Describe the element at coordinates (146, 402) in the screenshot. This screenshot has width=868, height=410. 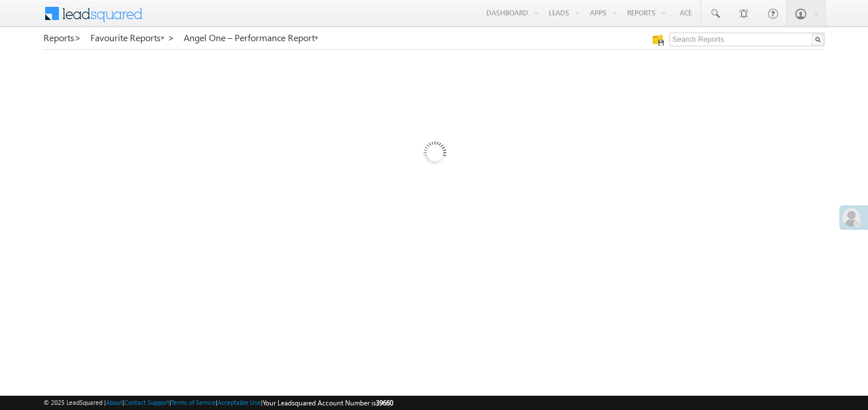
I see `a: Contact Support` at that location.